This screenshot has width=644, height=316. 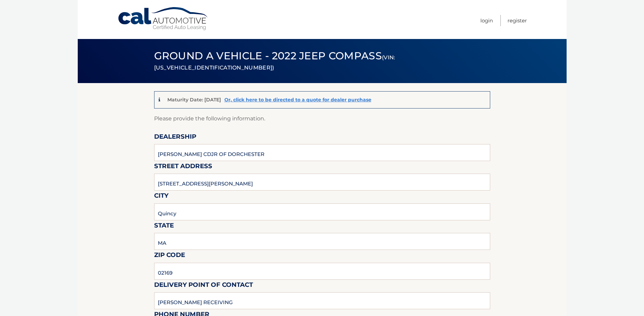 I want to click on a: Cal Automotive, so click(x=163, y=18).